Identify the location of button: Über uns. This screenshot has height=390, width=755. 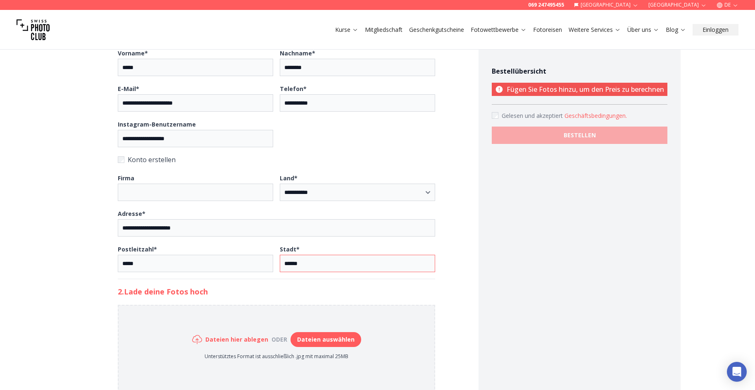
(643, 30).